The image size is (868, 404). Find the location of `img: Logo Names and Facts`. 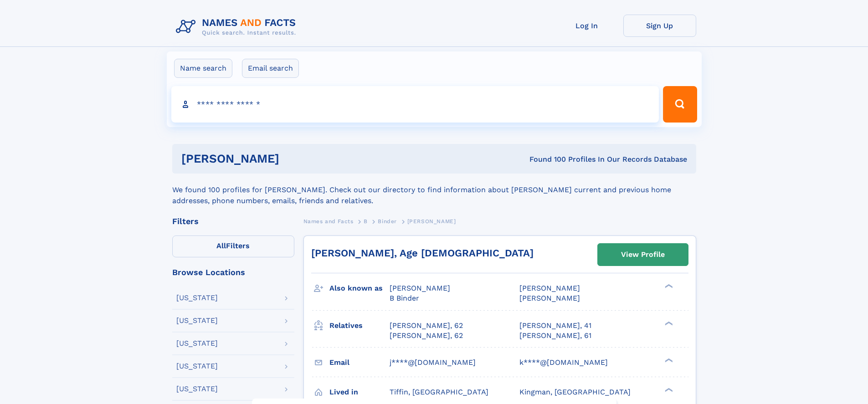

img: Logo Names and Facts is located at coordinates (238, 27).